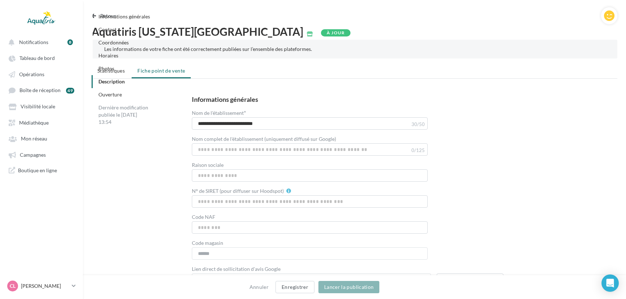  What do you see at coordinates (207, 243) in the screenshot?
I see `label: Code magasin` at bounding box center [207, 243].